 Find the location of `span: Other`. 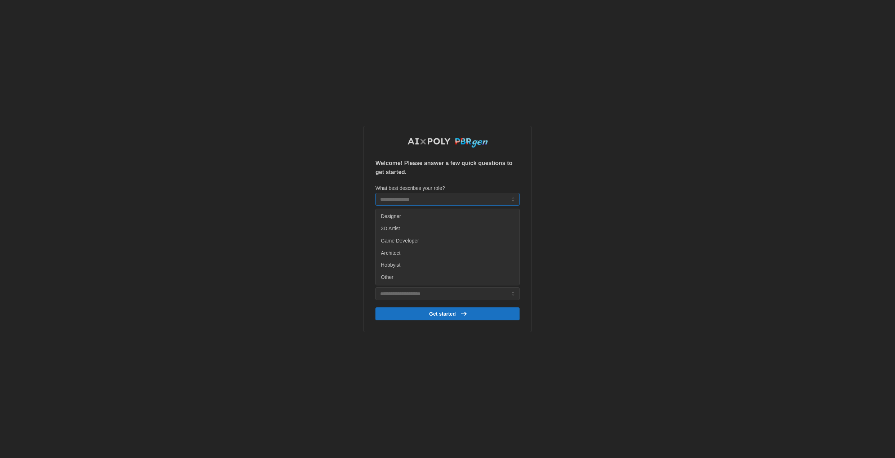

span: Other is located at coordinates (387, 277).